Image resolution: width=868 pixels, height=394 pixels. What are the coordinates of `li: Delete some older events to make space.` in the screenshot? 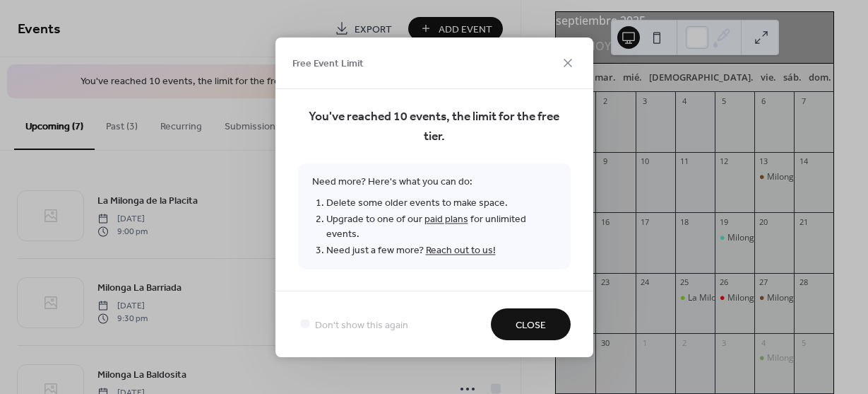 It's located at (441, 203).